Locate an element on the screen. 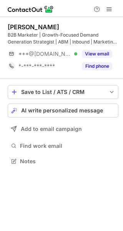 The height and width of the screenshot is (231, 123). button: Notes is located at coordinates (63, 162).